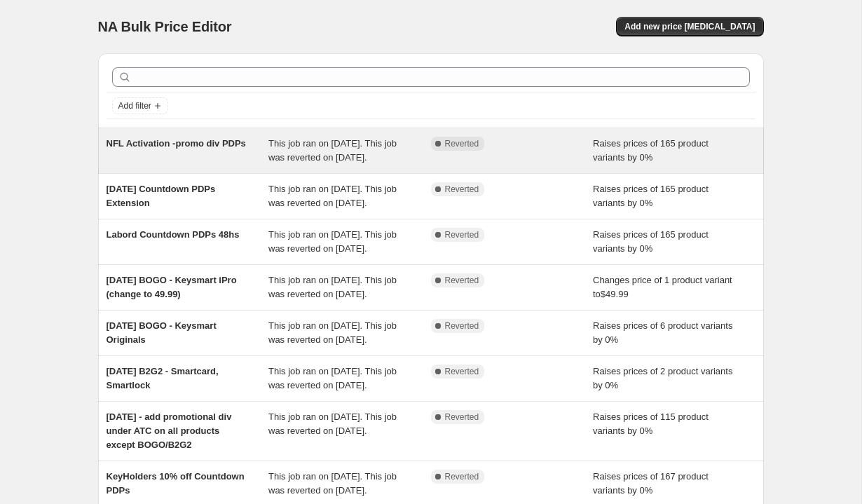  What do you see at coordinates (135, 106) in the screenshot?
I see `span: Add filter` at bounding box center [135, 106].